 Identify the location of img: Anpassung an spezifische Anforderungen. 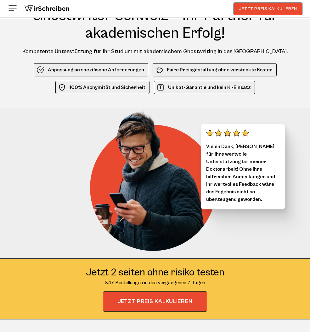
(40, 70).